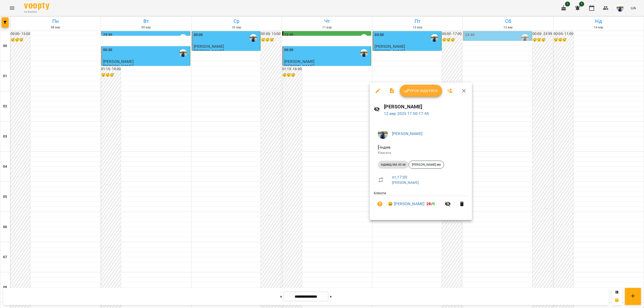 This screenshot has height=308, width=644. What do you see at coordinates (385, 147) in the screenshot?
I see `span: - Індив` at bounding box center [385, 147].